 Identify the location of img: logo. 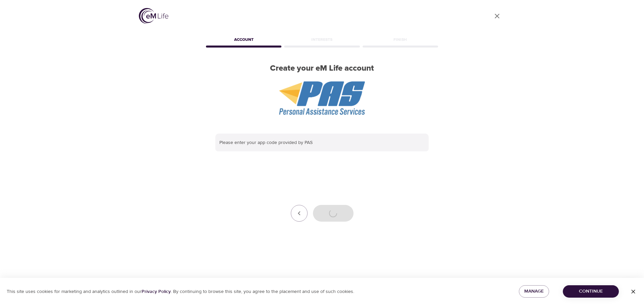
(154, 16).